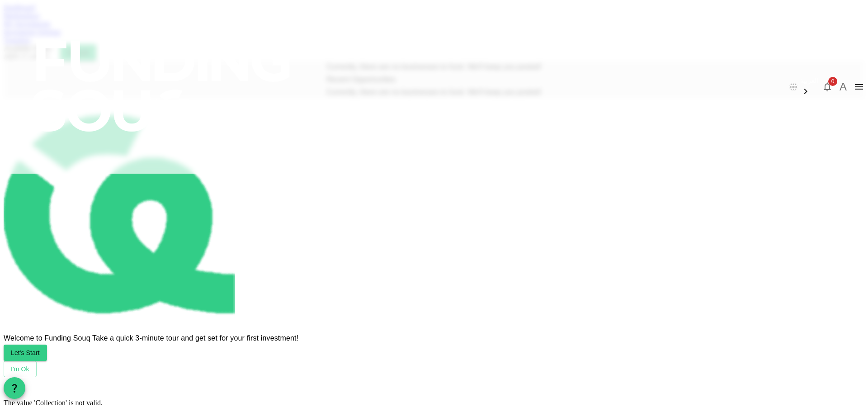  Describe the element at coordinates (20, 369) in the screenshot. I see `button: I'm Ok` at that location.